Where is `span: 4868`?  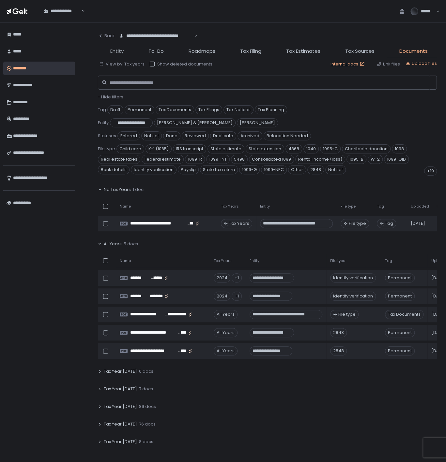
span: 4868 is located at coordinates (294, 149).